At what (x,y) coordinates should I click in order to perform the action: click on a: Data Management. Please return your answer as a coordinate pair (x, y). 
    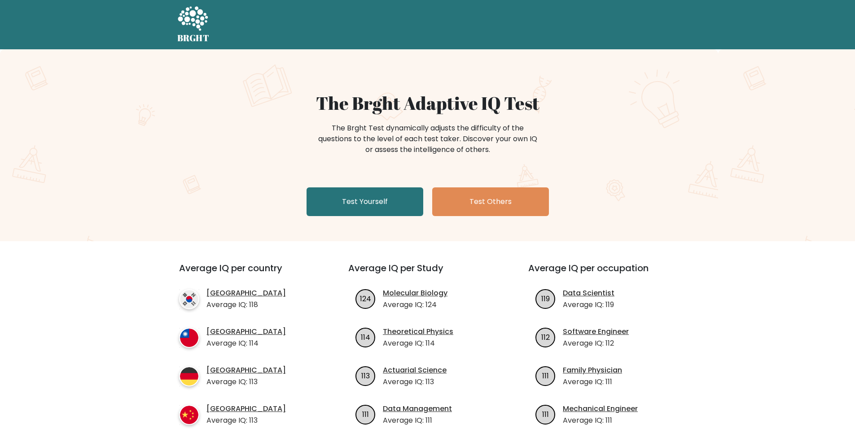
    Looking at the image, I should click on (417, 409).